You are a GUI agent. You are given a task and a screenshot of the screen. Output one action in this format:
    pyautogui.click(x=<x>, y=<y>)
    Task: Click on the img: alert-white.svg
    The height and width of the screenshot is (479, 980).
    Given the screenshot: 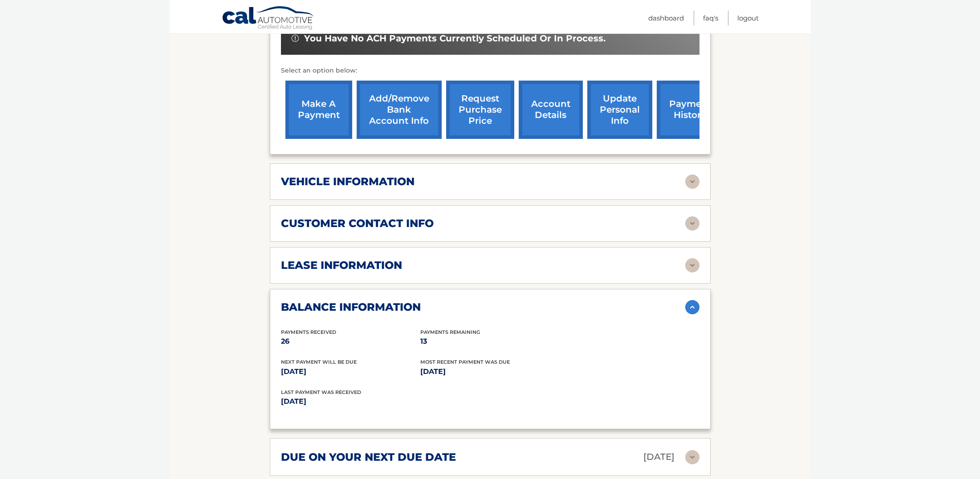 What is the action you would take?
    pyautogui.click(x=295, y=38)
    